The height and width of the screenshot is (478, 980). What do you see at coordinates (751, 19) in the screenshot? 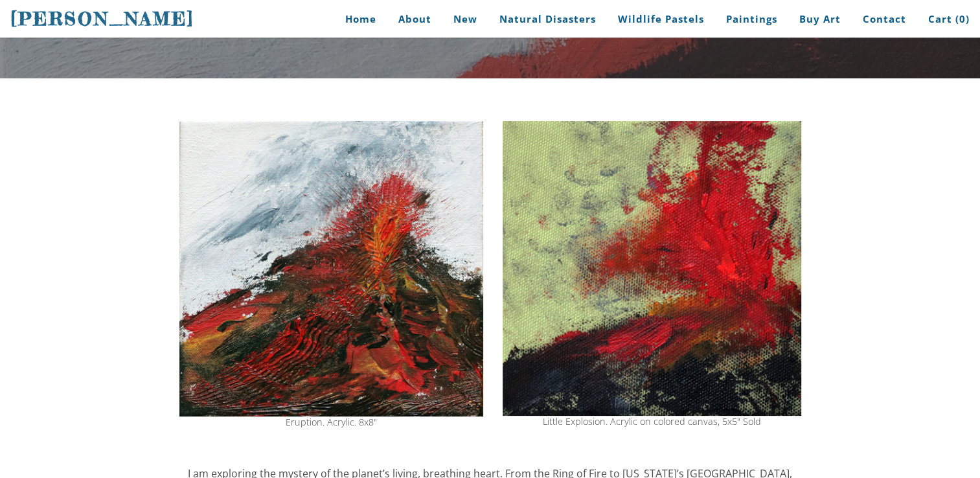
I see `a: Paintings` at bounding box center [751, 19].